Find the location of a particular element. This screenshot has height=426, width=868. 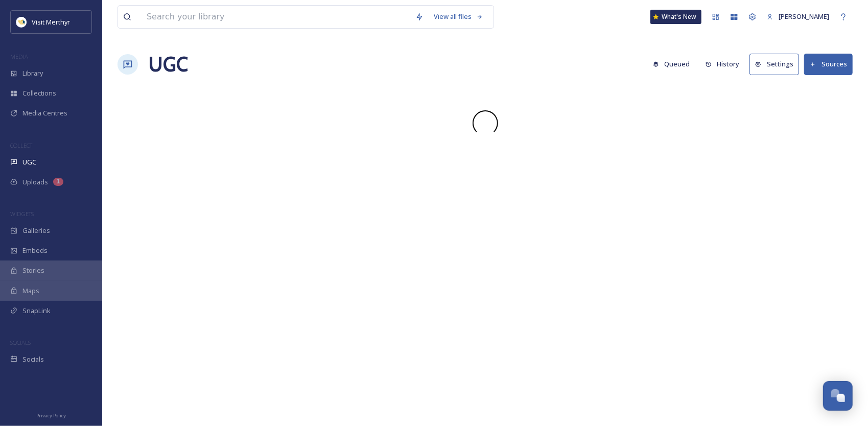

div: What's New is located at coordinates (675, 17).